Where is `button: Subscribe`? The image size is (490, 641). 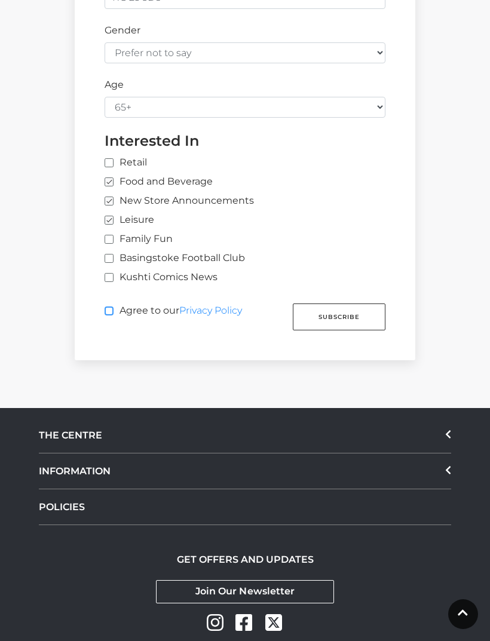 button: Subscribe is located at coordinates (339, 317).